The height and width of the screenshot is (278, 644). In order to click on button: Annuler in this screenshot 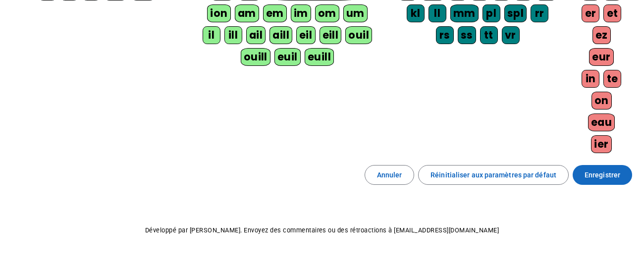, I will do `click(390, 175)`.